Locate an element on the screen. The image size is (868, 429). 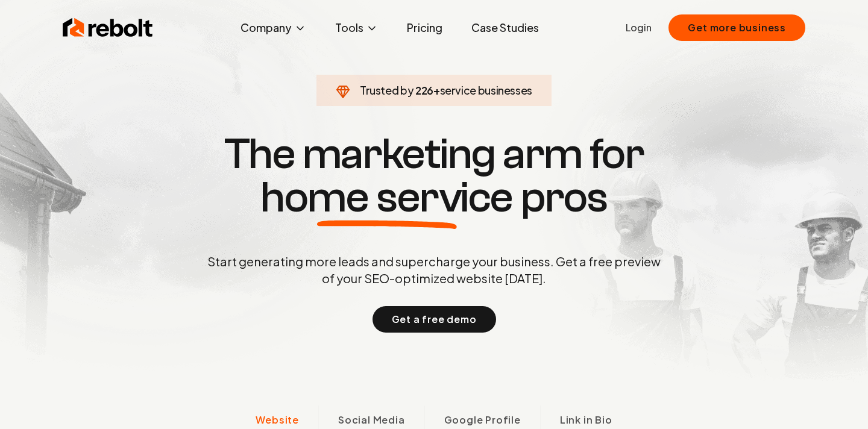
a: Login is located at coordinates (638, 28).